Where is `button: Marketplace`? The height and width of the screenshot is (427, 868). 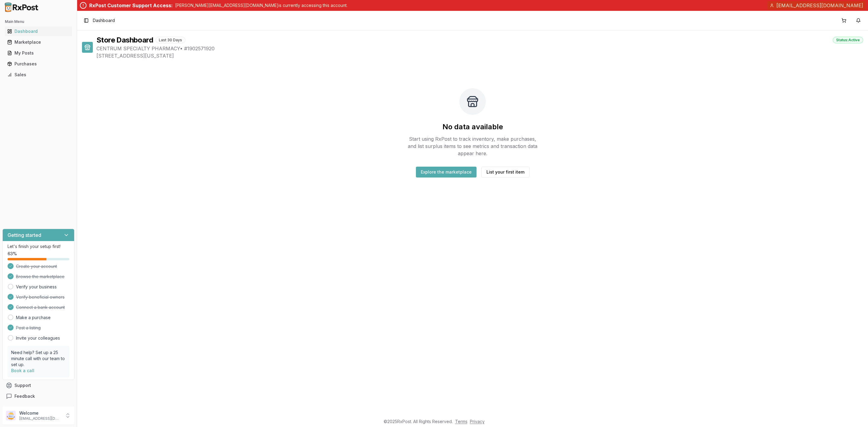 button: Marketplace is located at coordinates (38, 42).